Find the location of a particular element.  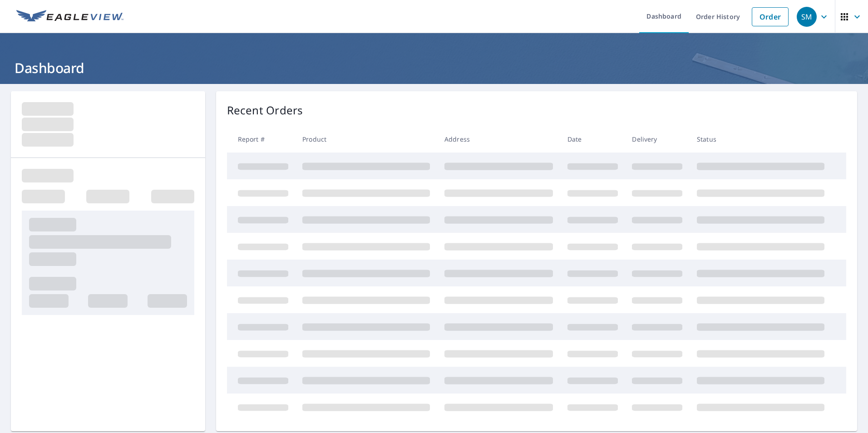

th: Date is located at coordinates (592, 139).